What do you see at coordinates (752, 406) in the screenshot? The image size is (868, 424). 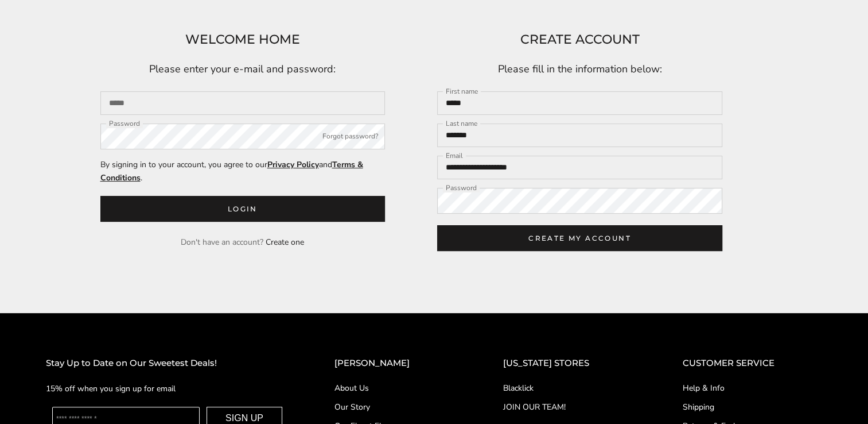 I see `a: Shipping` at bounding box center [752, 406].